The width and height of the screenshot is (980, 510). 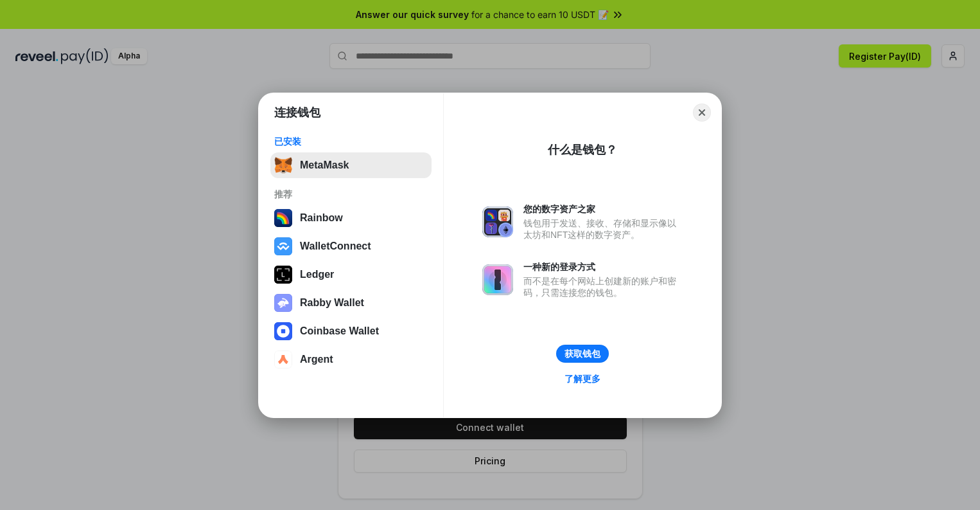 What do you see at coordinates (582, 354) in the screenshot?
I see `div: 获取钱包` at bounding box center [582, 354].